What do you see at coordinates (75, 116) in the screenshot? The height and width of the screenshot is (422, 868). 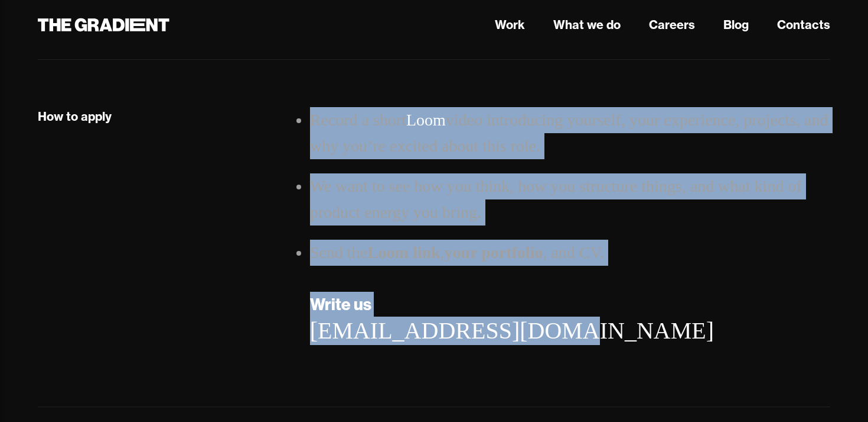 I see `div: How to apply` at bounding box center [75, 116].